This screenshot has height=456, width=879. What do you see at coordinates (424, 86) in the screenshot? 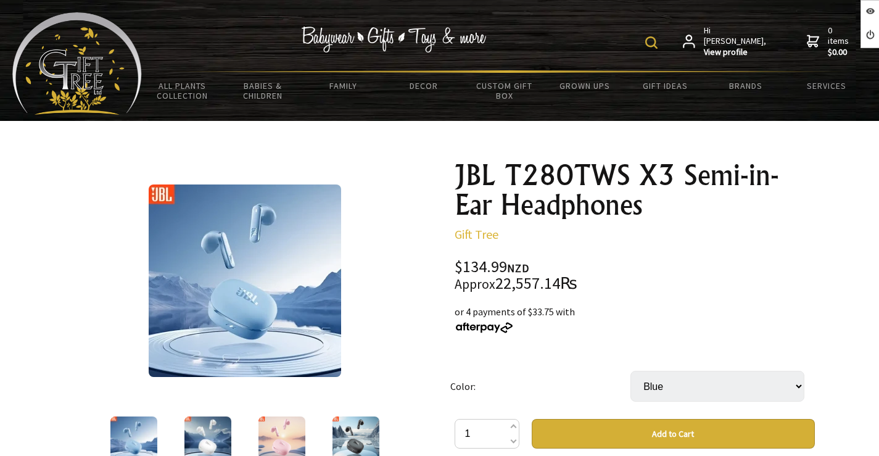
I see `a: Decor` at bounding box center [424, 86].